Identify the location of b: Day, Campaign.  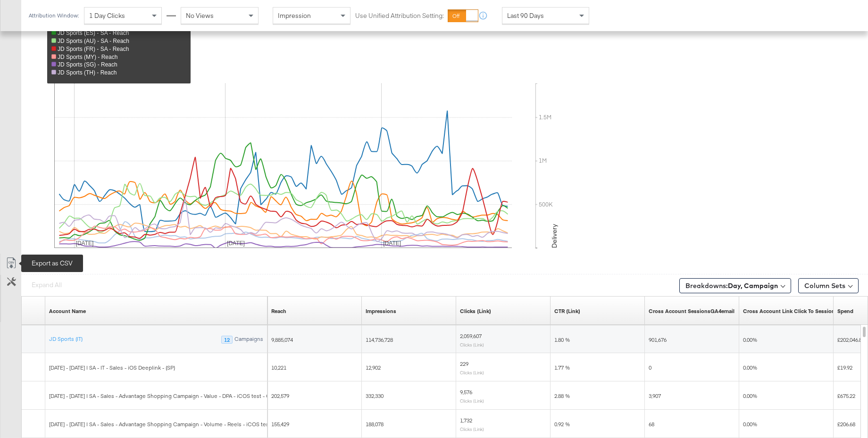
(752, 285).